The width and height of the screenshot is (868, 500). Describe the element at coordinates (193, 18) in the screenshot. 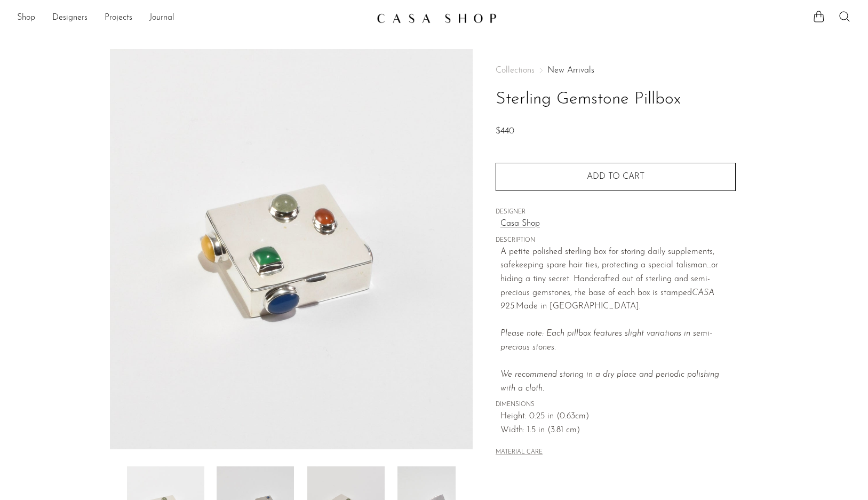

I see `ul: NEW HEADER MENU` at that location.